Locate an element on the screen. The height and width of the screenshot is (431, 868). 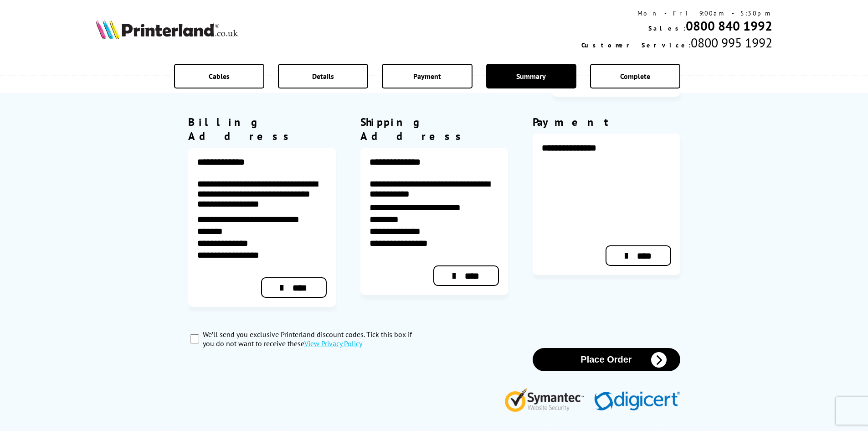
a: modal_privacy is located at coordinates (333, 343).